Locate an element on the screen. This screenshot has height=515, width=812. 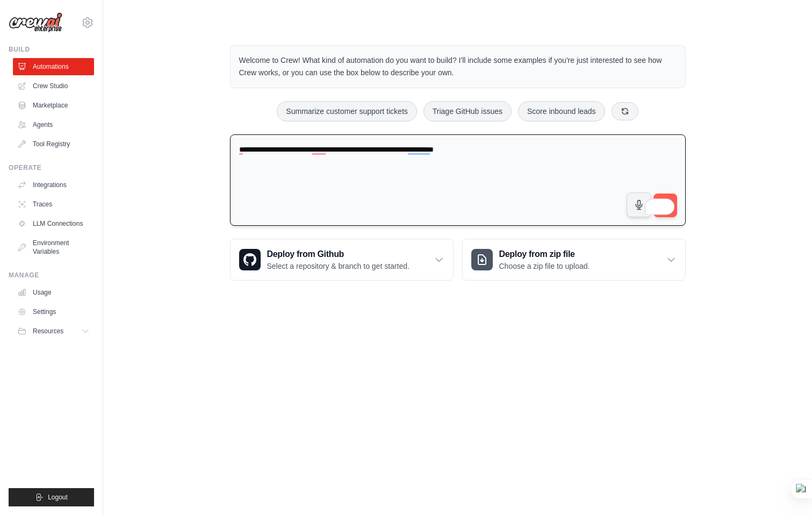
button: Score inbound leads is located at coordinates (562, 111).